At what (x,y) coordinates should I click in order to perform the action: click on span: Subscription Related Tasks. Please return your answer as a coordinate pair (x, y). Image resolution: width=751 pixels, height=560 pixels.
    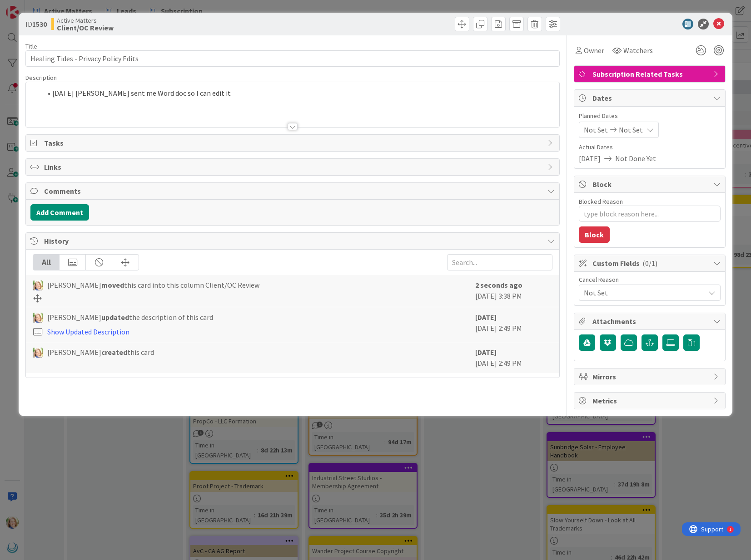
    Looking at the image, I should click on (651, 74).